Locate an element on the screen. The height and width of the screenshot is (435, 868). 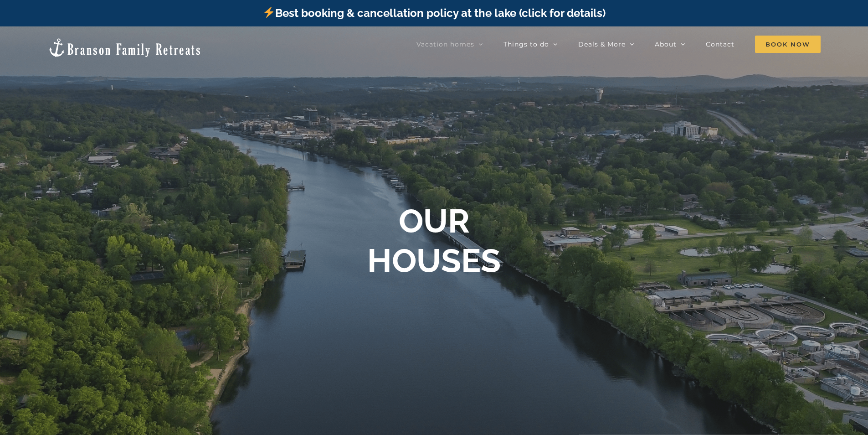
a: Book Now is located at coordinates (788, 44).